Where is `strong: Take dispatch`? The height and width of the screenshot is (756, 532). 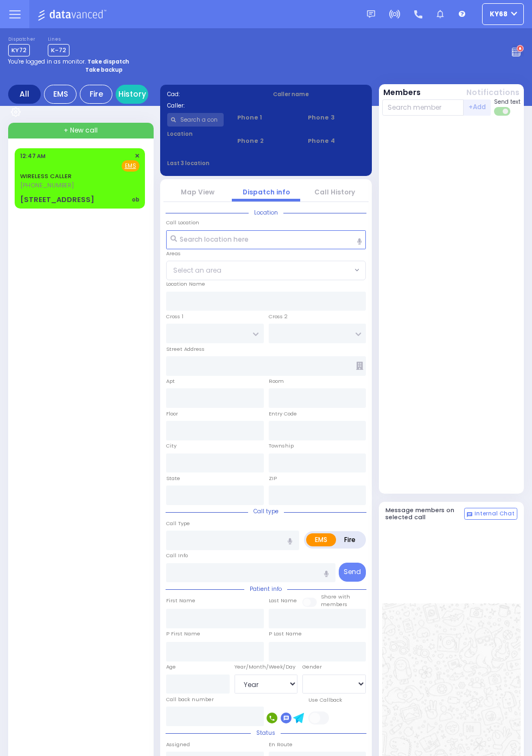
strong: Take dispatch is located at coordinates (108, 62).